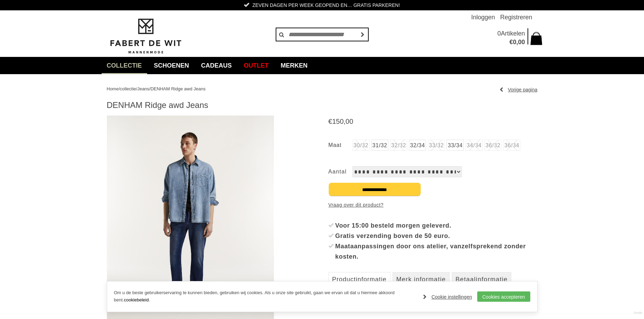  What do you see at coordinates (171, 66) in the screenshot?
I see `a: Schoenen` at bounding box center [171, 66].